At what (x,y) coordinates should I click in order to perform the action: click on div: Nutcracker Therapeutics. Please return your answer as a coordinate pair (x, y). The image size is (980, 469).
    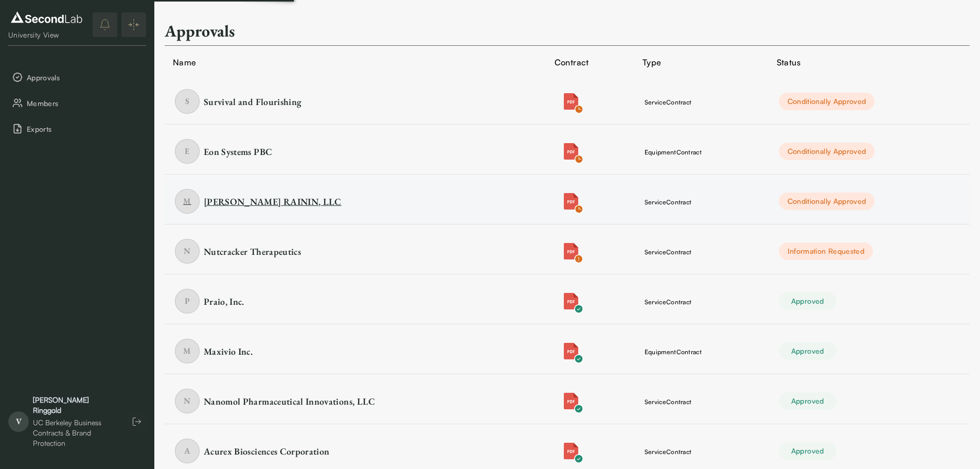
    Looking at the image, I should click on (252, 251).